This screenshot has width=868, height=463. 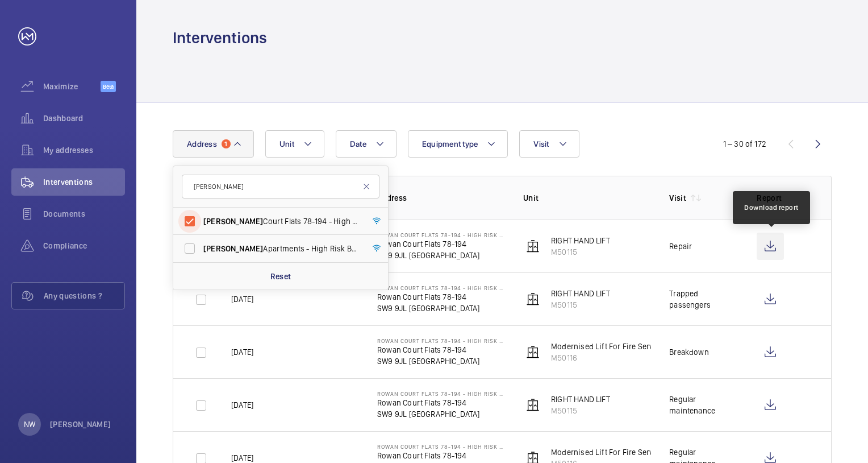 I want to click on div: Trapped passengers, so click(x=704, y=299).